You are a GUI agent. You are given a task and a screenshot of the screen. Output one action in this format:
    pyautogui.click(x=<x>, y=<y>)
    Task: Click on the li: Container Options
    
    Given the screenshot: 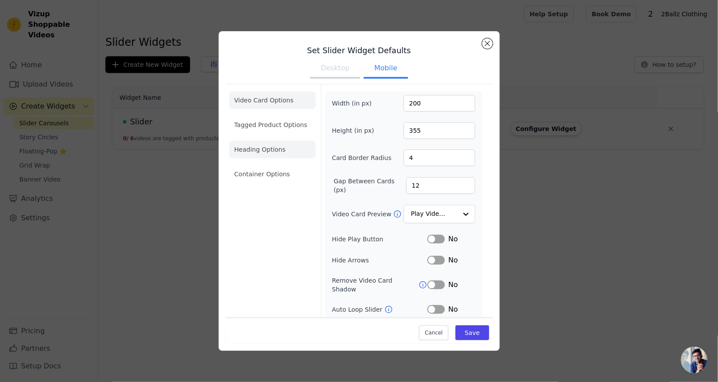 What is the action you would take?
    pyautogui.click(x=272, y=174)
    